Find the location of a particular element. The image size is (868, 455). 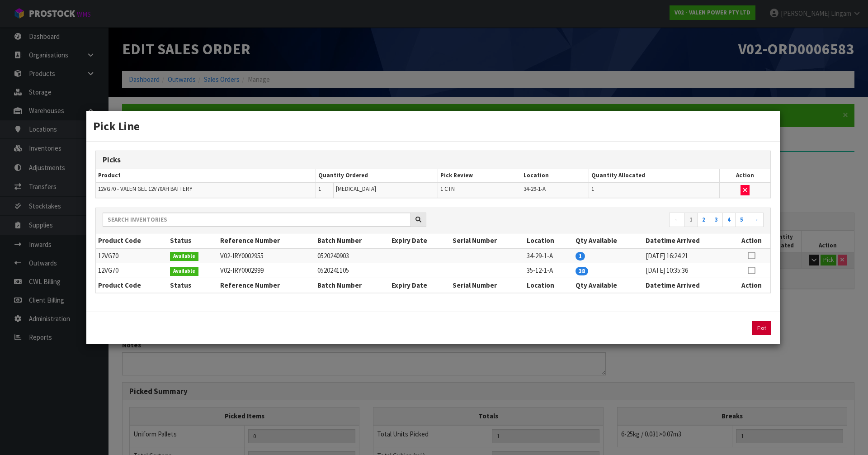

span: 12VG70 - VALEN GEL 12V70AH BATTERY is located at coordinates (145, 189).